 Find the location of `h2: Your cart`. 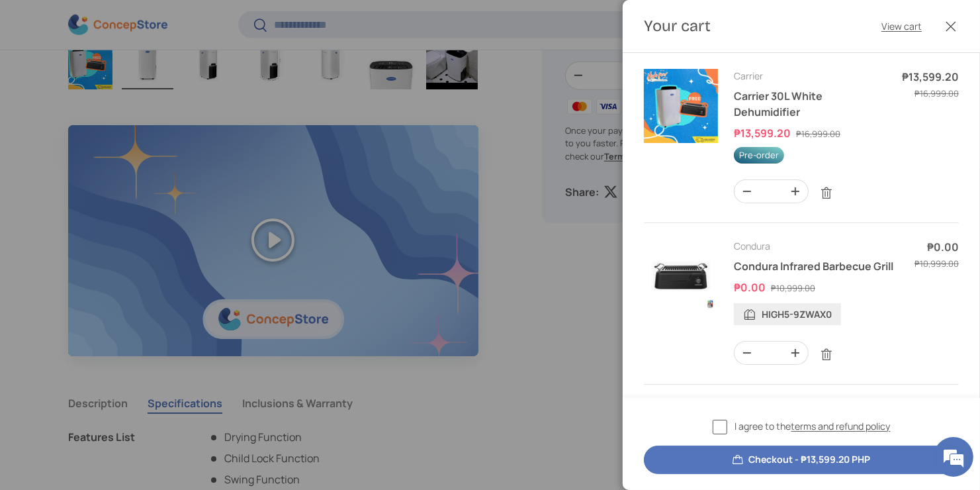

h2: Your cart is located at coordinates (677, 26).